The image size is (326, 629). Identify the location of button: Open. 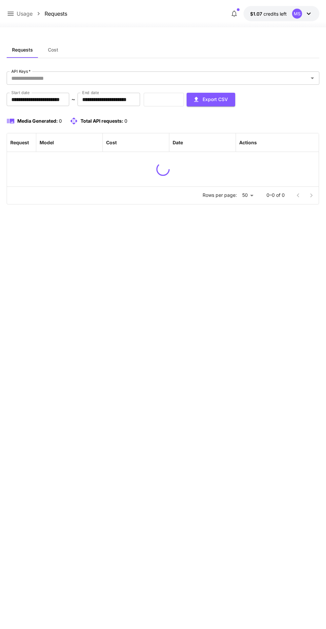
(312, 78).